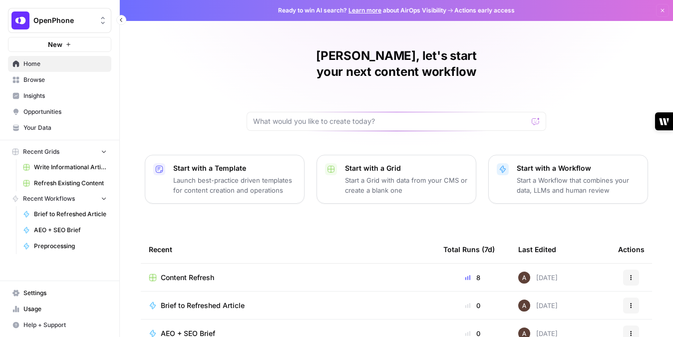 The height and width of the screenshot is (337, 673). Describe the element at coordinates (70, 167) in the screenshot. I see `span: Write Informational Article` at that location.